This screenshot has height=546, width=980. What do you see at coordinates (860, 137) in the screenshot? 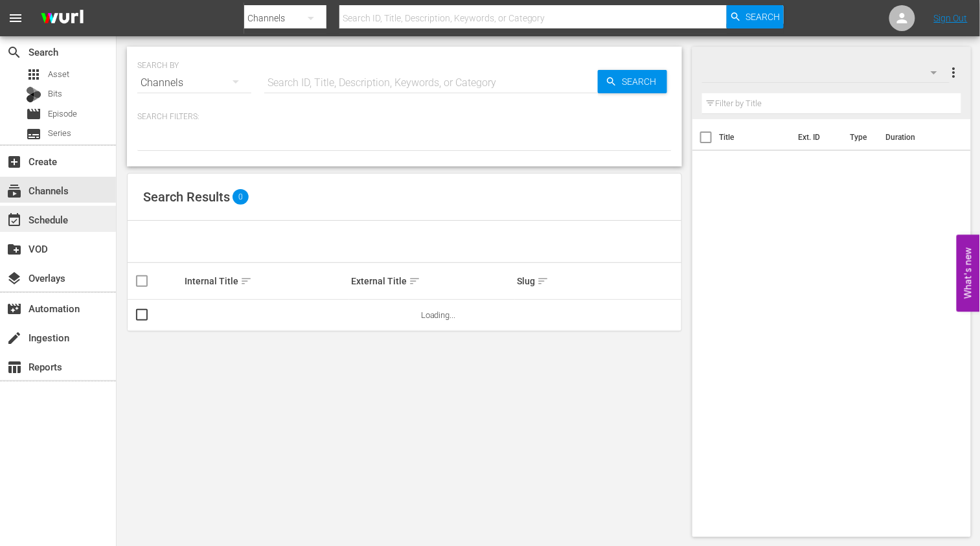
I see `th: Type` at bounding box center [860, 137].